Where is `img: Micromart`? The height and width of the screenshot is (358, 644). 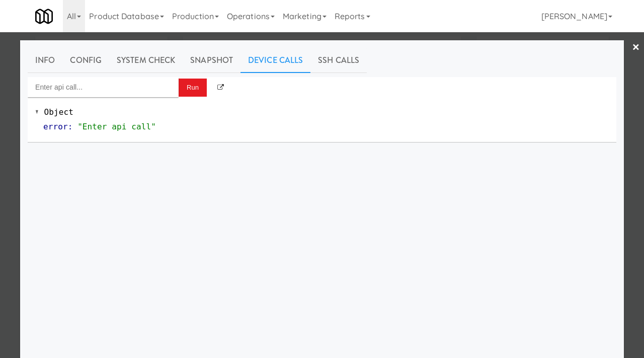 img: Micromart is located at coordinates (44, 16).